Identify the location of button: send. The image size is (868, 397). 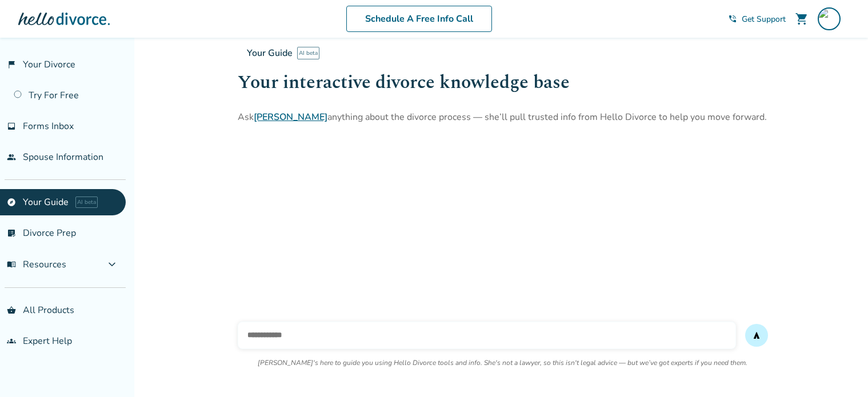
(757, 335).